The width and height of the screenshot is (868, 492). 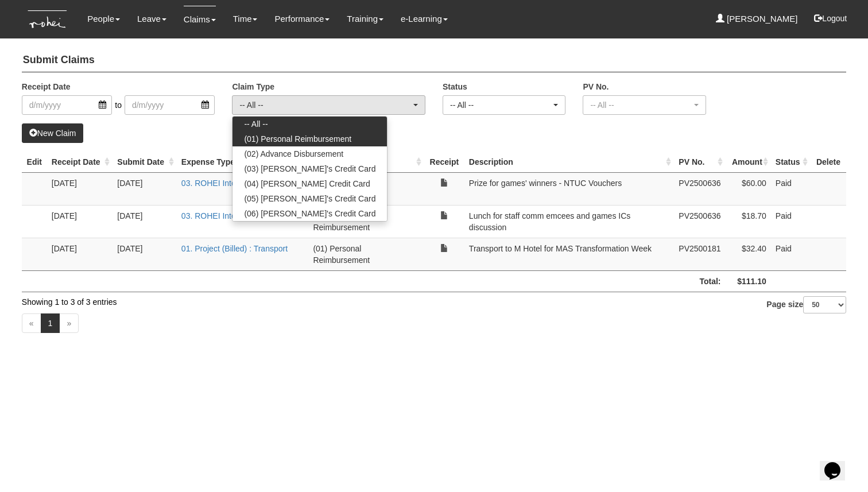 I want to click on a: 1, so click(x=51, y=323).